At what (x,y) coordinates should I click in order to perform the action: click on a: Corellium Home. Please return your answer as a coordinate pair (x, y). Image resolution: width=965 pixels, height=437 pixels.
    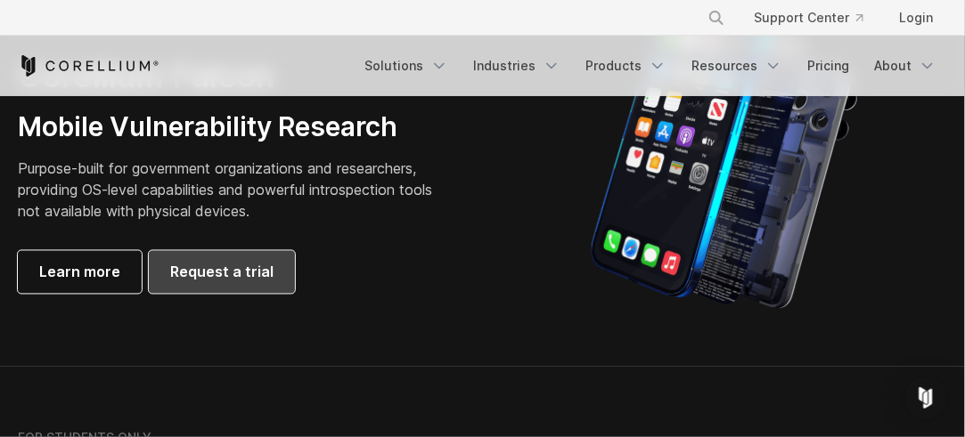
    Looking at the image, I should click on (88, 66).